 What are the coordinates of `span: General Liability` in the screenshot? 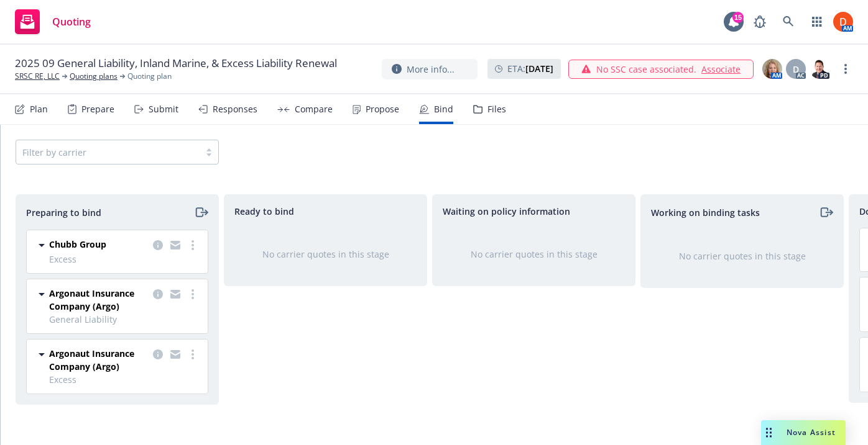 It's located at (124, 319).